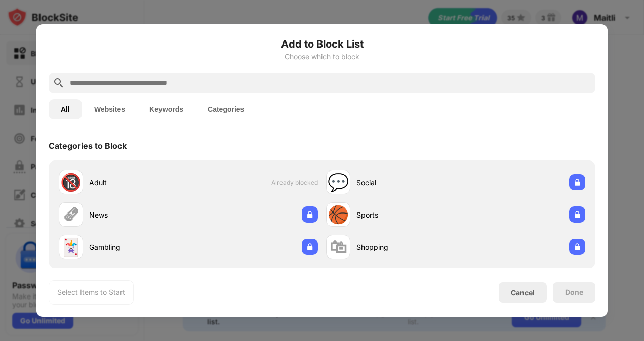  Describe the element at coordinates (522, 292) in the screenshot. I see `div: Cancel` at that location.